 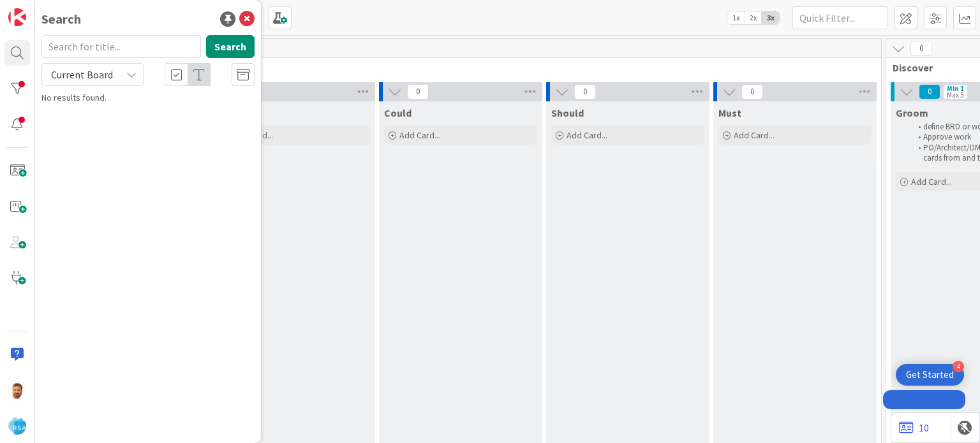 What do you see at coordinates (82, 75) in the screenshot?
I see `span: Current Board` at bounding box center [82, 75].